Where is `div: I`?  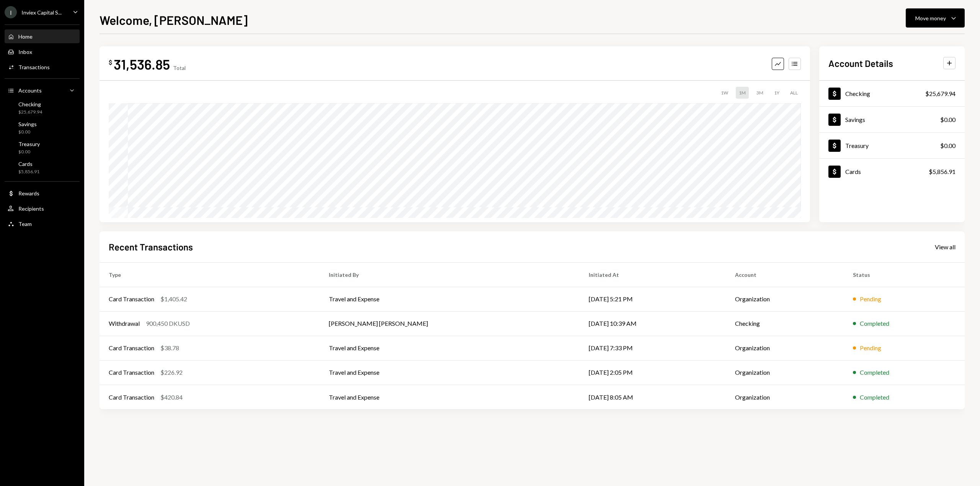 div: I is located at coordinates (11, 12).